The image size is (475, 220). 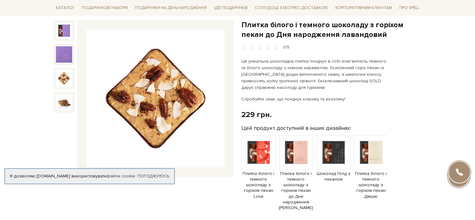 I want to click on span: Плитка білого і темного шоколаду з горіхом пекан Дякую, so click(x=371, y=185).